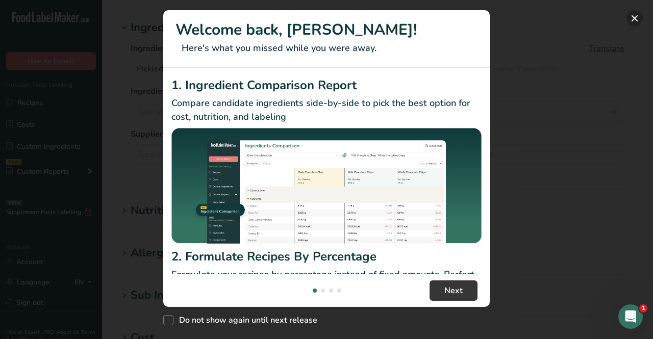 The image size is (653, 339). What do you see at coordinates (453, 291) in the screenshot?
I see `button: Next` at bounding box center [453, 291].